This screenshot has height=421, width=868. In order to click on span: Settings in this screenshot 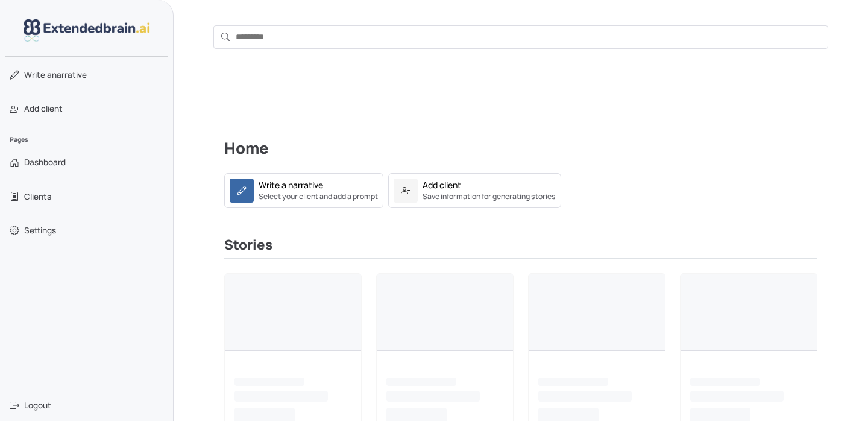, I will do `click(40, 230)`.